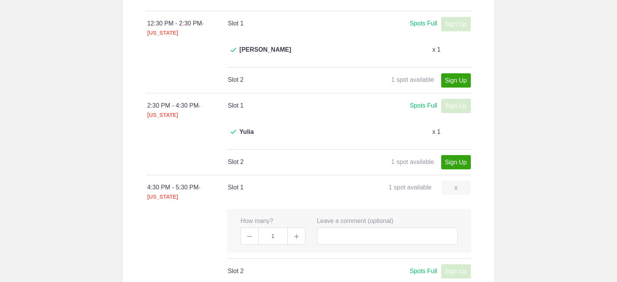  Describe the element at coordinates (355, 221) in the screenshot. I see `label: Leave a comment (optional)` at that location.